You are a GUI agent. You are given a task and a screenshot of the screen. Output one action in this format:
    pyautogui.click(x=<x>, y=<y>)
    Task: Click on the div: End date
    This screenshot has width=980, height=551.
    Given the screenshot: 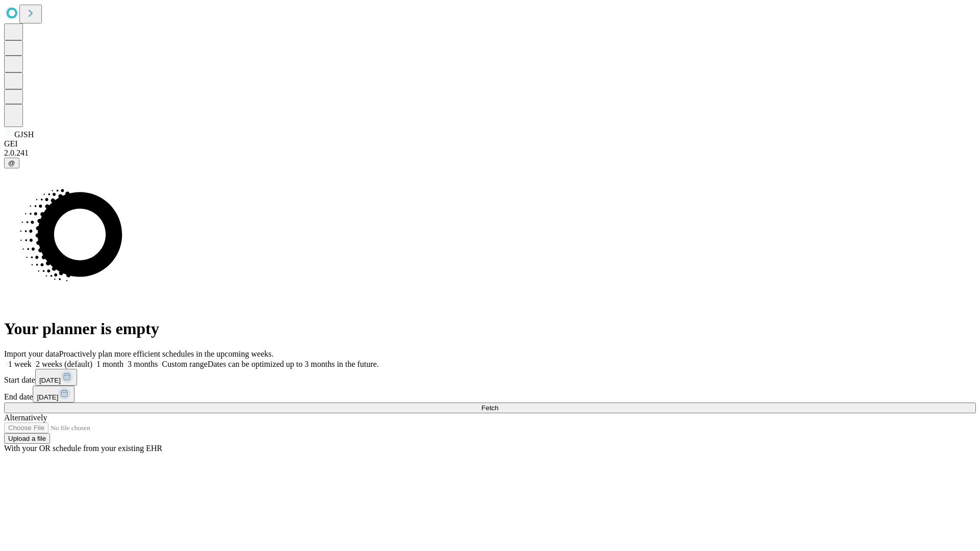 What is the action you would take?
    pyautogui.click(x=490, y=394)
    